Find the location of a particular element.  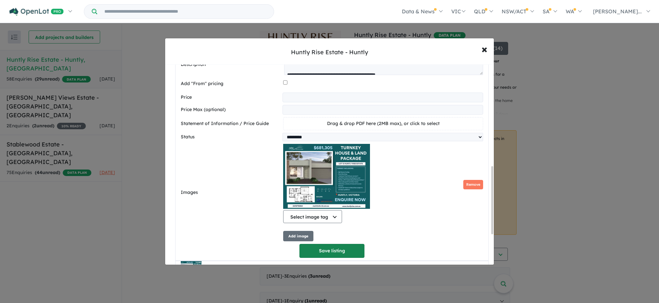

img: Huntly%20Rise%20Estate%20-%20Huntly%20-%20Lot%2014___1756350241.png is located at coordinates (191, 272).